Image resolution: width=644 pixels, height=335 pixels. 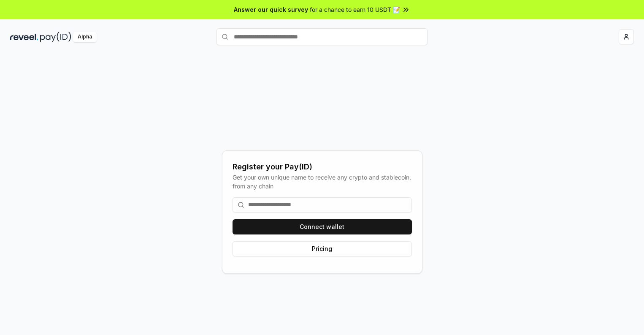 What do you see at coordinates (24, 37) in the screenshot?
I see `img: reveel_dark` at bounding box center [24, 37].